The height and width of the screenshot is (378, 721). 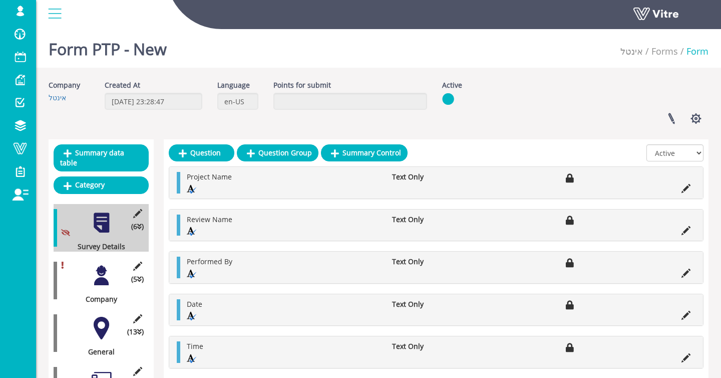 I want to click on a: Summary Control, so click(x=364, y=153).